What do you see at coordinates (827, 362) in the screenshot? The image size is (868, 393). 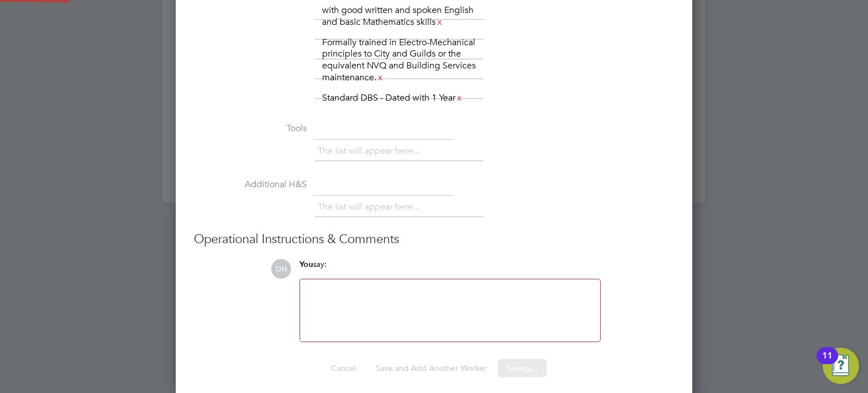 I see `div: 11` at bounding box center [827, 362].